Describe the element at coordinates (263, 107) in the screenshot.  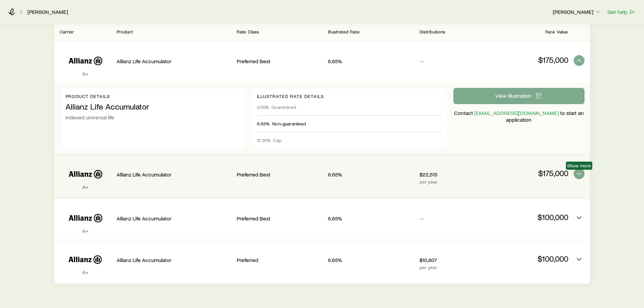
I see `span: 0.00%` at that location.